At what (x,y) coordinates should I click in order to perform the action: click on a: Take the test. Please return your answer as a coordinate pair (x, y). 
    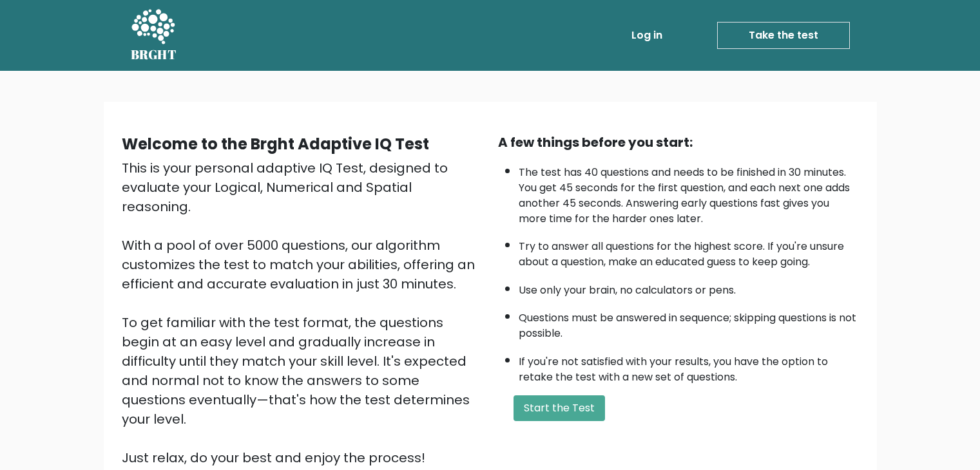
    Looking at the image, I should click on (783, 35).